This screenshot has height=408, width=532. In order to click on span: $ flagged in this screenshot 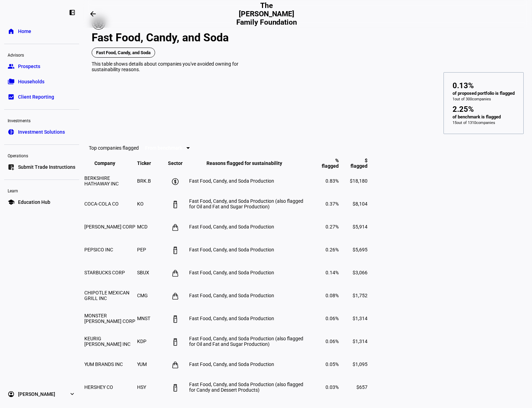, I will do `click(353, 163)`.